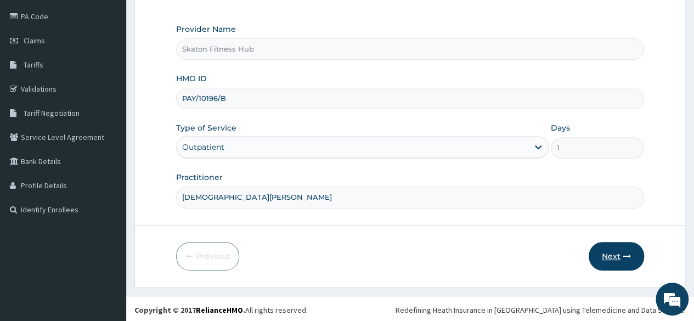 Image resolution: width=694 pixels, height=321 pixels. I want to click on label: Practitioner, so click(199, 177).